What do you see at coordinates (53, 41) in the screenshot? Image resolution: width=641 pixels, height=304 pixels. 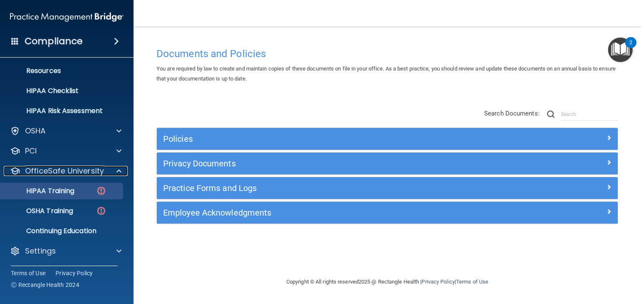 I see `h4: Compliance` at bounding box center [53, 41].